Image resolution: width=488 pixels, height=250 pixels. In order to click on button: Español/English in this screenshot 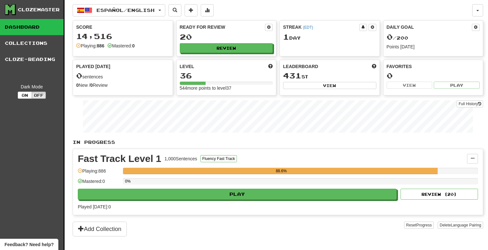, I will do `click(119, 10)`.